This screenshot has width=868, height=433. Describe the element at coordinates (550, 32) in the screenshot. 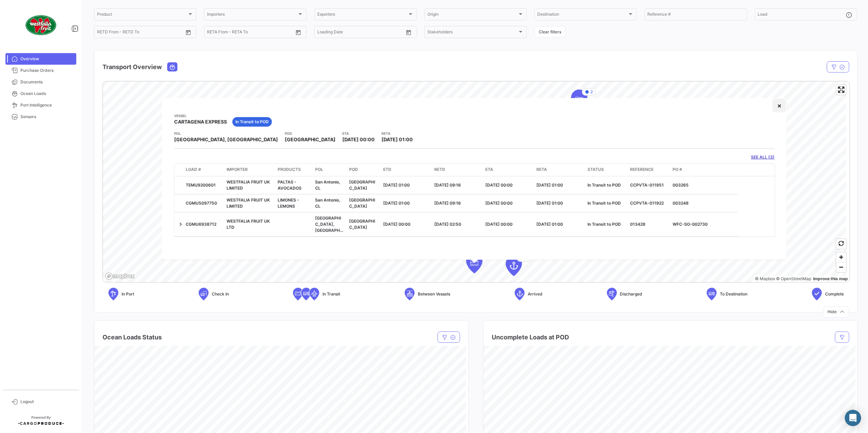

I see `button: Clear filters` at that location.